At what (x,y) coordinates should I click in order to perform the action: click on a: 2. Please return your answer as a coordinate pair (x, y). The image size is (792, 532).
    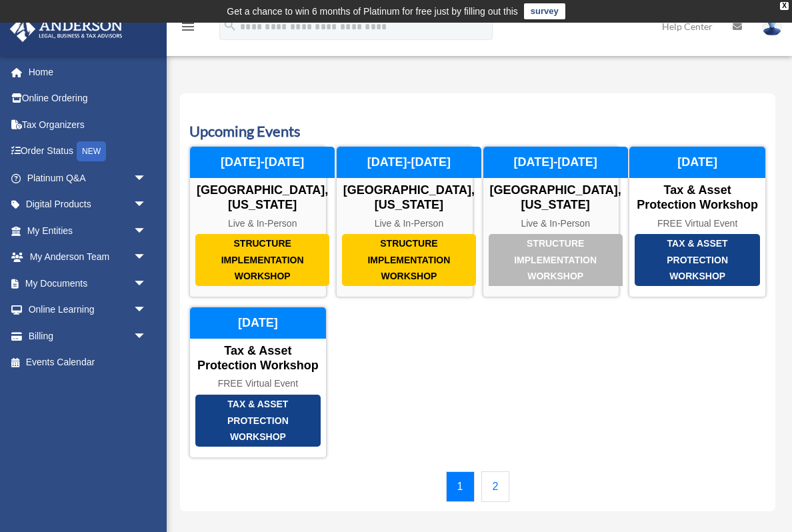
    Looking at the image, I should click on (496, 486).